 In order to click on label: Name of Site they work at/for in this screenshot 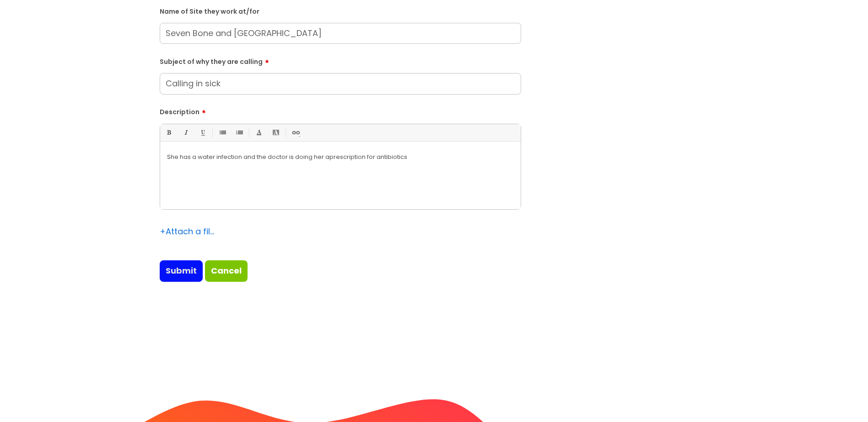, I will do `click(340, 11)`.